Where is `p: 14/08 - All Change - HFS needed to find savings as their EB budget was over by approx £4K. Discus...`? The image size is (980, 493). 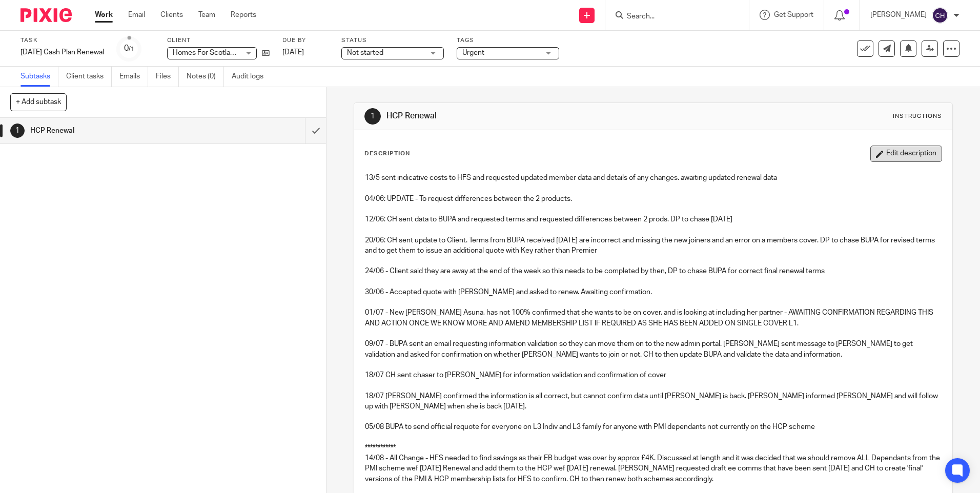 p: 14/08 - All Change - HFS needed to find savings as their EB budget was over by approx £4K. Discus... is located at coordinates (653, 469).